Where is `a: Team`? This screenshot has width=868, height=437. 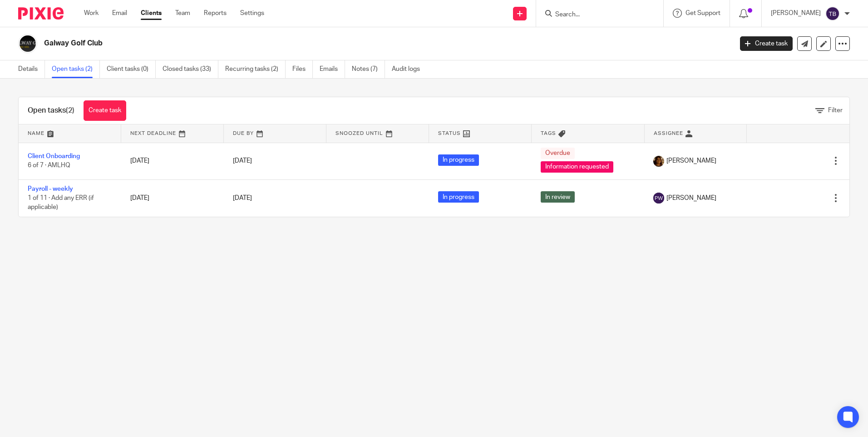 a: Team is located at coordinates (182, 13).